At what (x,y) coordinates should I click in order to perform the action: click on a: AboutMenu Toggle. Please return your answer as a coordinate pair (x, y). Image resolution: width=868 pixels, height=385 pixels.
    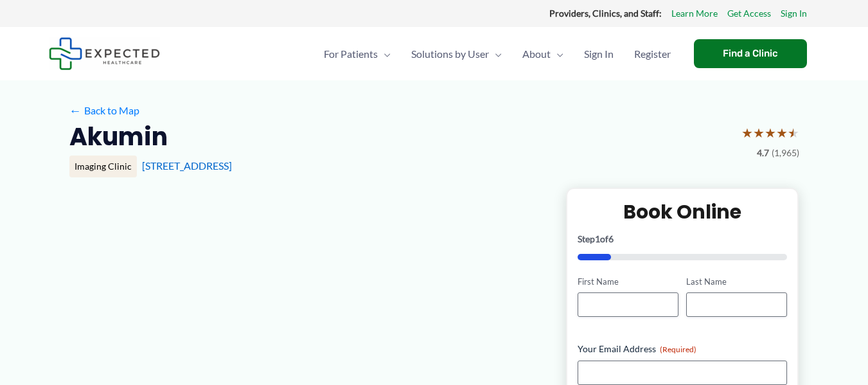
    Looking at the image, I should click on (543, 54).